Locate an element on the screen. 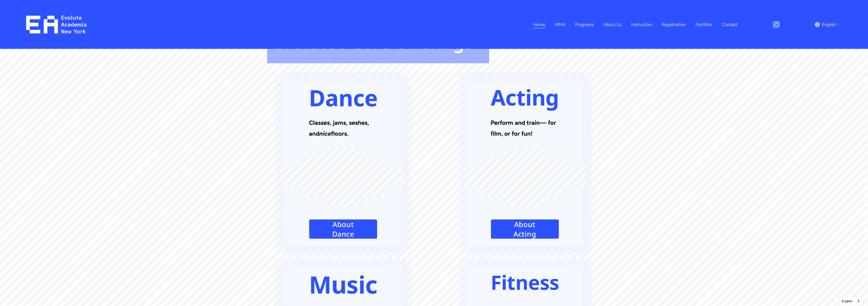  a: About Dance is located at coordinates (343, 229).